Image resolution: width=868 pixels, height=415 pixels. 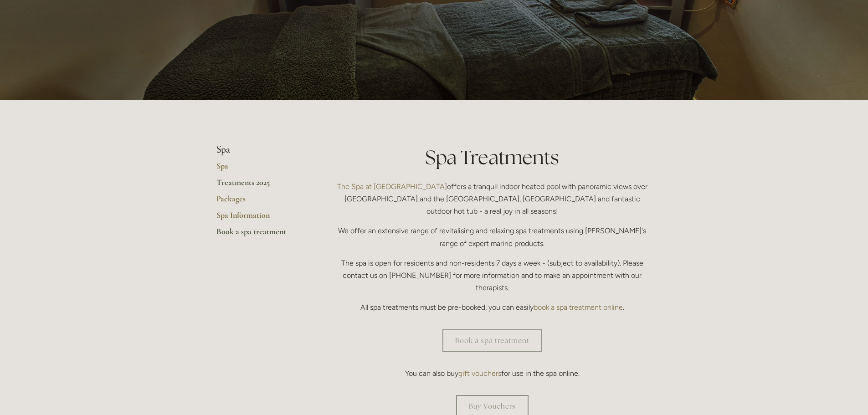 I want to click on p: All spa treatments must be pre-booked, you can easily ., so click(x=492, y=307).